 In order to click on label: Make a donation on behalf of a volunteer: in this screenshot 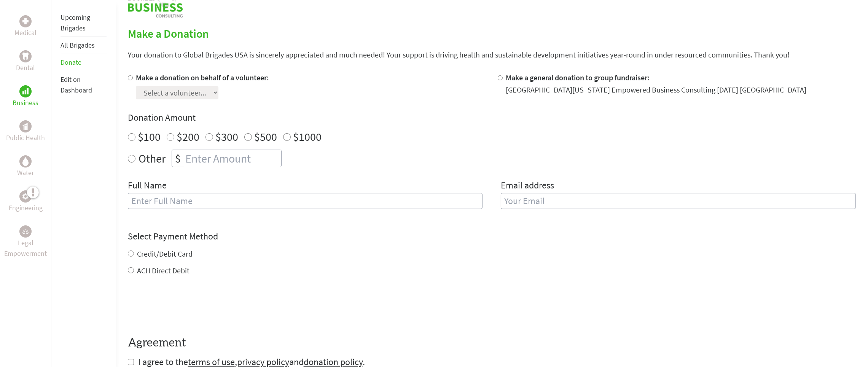, I will do `click(202, 77)`.